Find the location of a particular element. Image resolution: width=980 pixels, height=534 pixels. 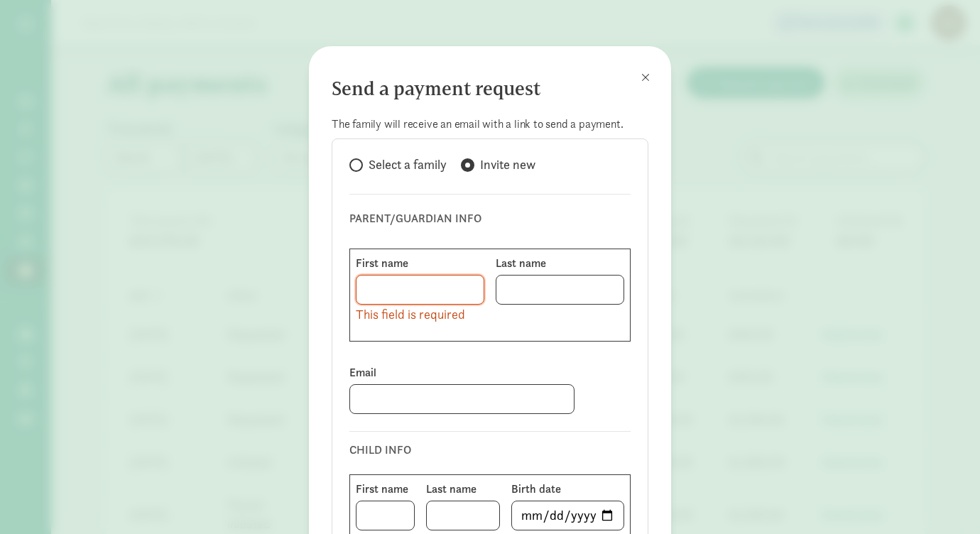

p: The family will receive an email with a link to send a payment. is located at coordinates (490, 125).